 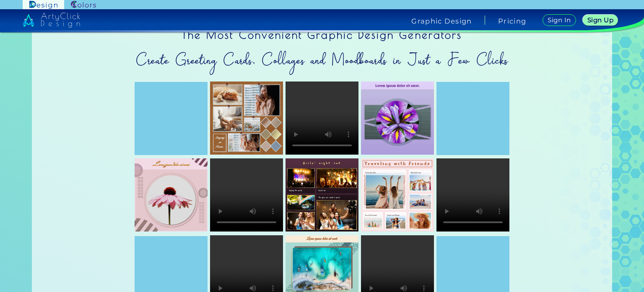 What do you see at coordinates (559, 20) in the screenshot?
I see `a: Sign In` at bounding box center [559, 20].